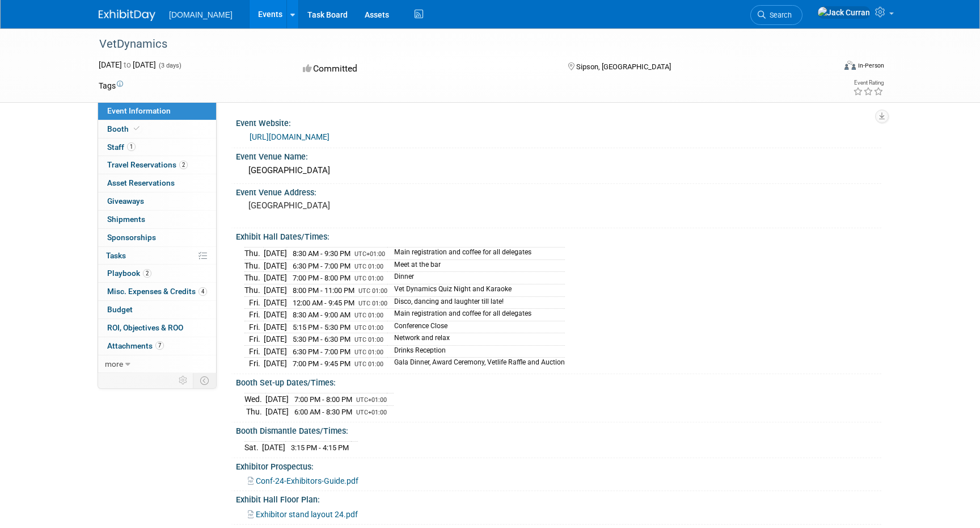  What do you see at coordinates (120, 309) in the screenshot?
I see `span: Budget` at bounding box center [120, 309].